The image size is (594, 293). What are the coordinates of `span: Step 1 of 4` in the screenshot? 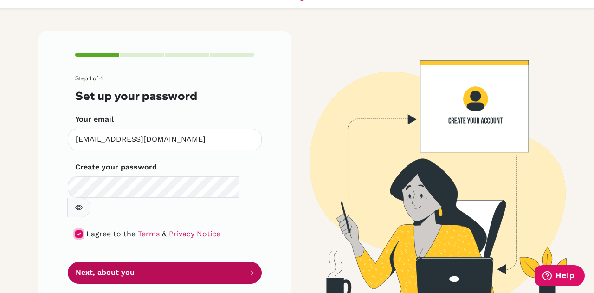 It's located at (89, 78).